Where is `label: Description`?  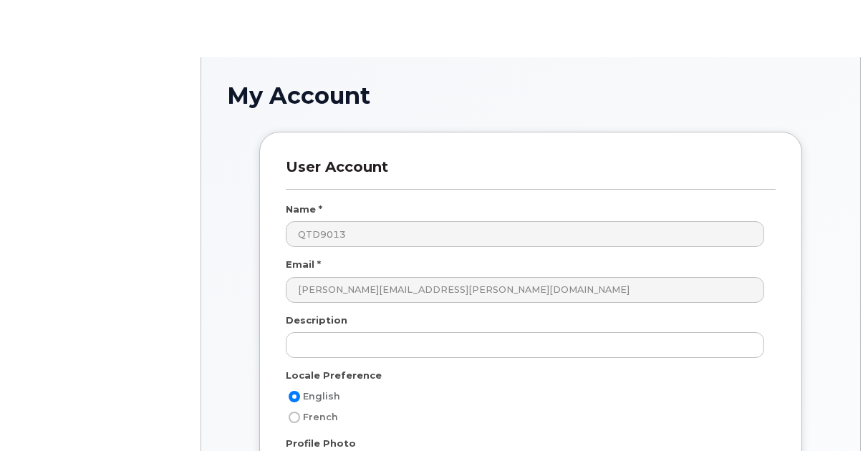 label: Description is located at coordinates (317, 320).